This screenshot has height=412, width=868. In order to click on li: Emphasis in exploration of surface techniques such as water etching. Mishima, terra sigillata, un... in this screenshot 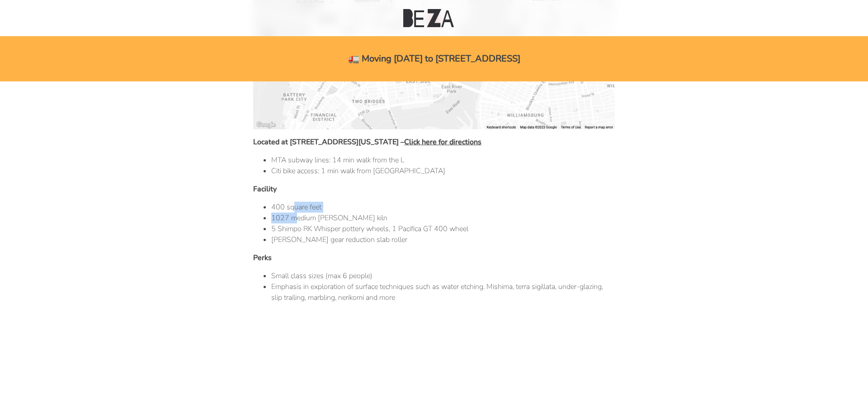, I will do `click(443, 292)`.